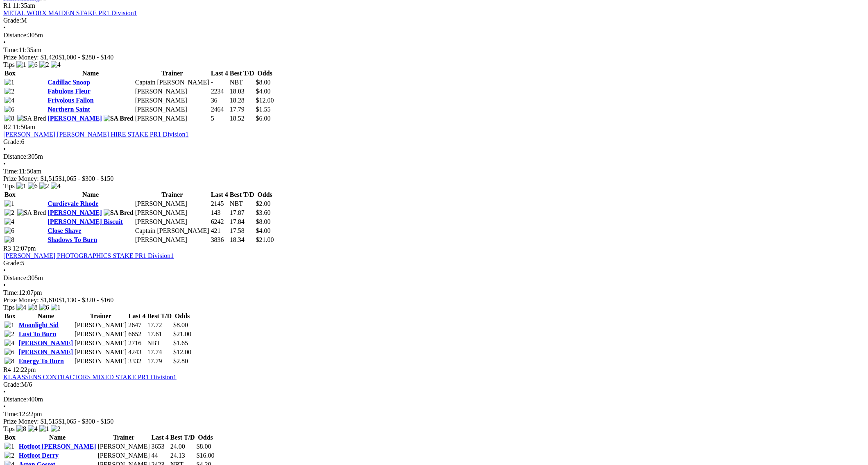  I want to click on span: $8.00, so click(204, 446).